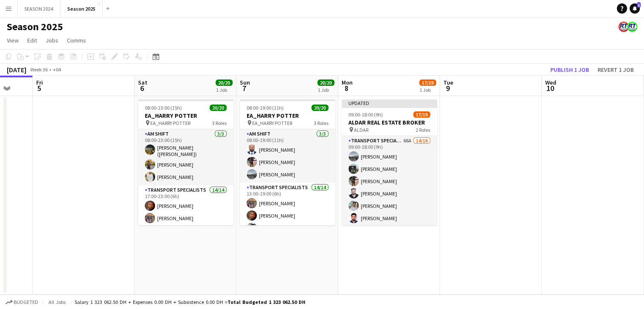 The height and width of the screenshot is (309, 644). Describe the element at coordinates (569, 70) in the screenshot. I see `button: Publish 1 job` at that location.